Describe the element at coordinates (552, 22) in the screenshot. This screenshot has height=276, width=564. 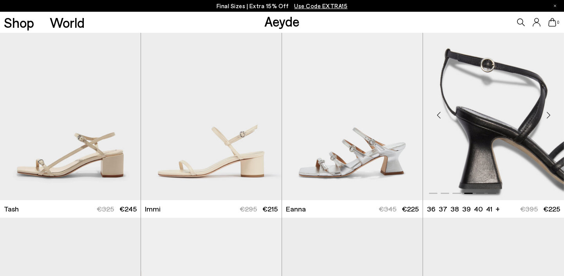
I see `a: 0` at that location.